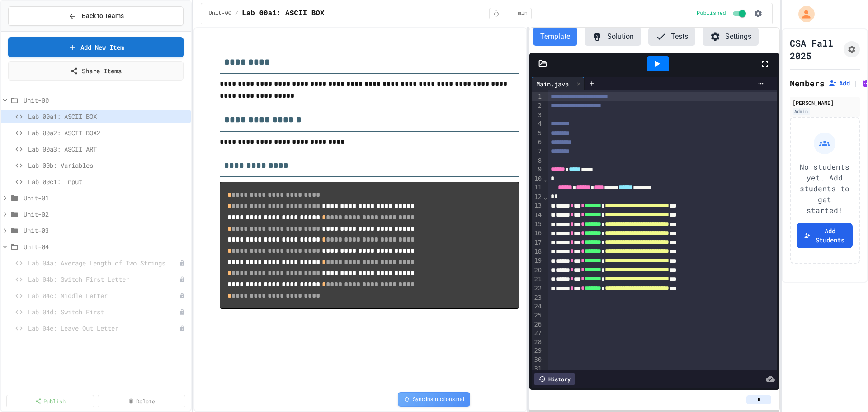 The height and width of the screenshot is (412, 868). Describe the element at coordinates (554, 379) in the screenshot. I see `div: History` at that location.